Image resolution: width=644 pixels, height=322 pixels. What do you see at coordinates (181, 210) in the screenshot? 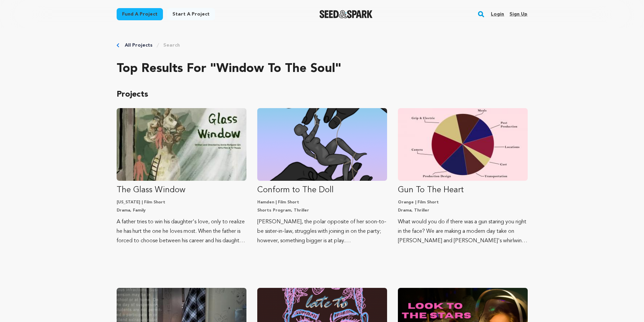
I see `p: Drama, Family` at bounding box center [181, 210].